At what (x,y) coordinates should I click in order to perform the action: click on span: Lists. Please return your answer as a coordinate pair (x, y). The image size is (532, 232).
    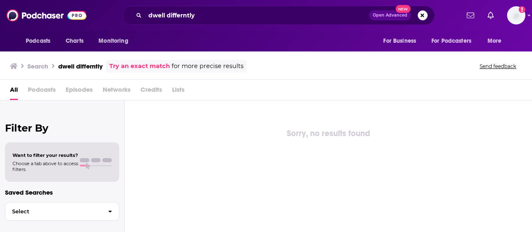
    Looking at the image, I should click on (178, 91).